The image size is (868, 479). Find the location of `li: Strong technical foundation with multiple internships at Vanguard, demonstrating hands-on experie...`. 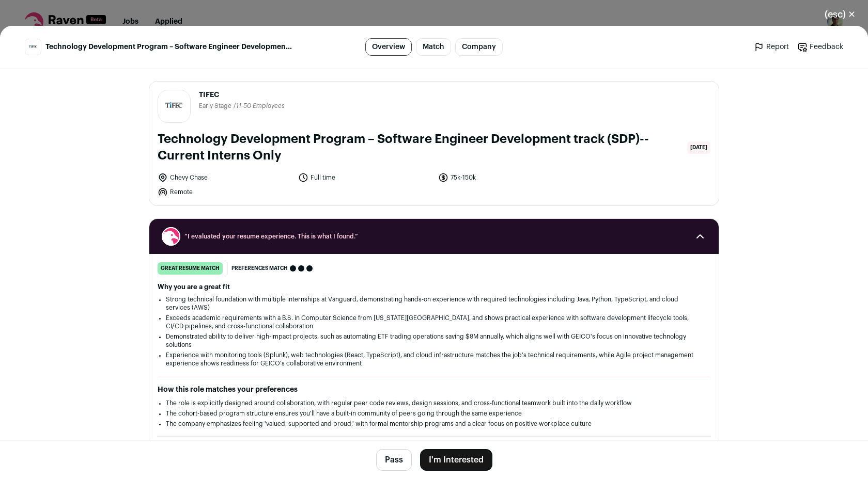

li: Strong technical foundation with multiple internships at Vanguard, demonstrating hands-on experie... is located at coordinates (434, 304).